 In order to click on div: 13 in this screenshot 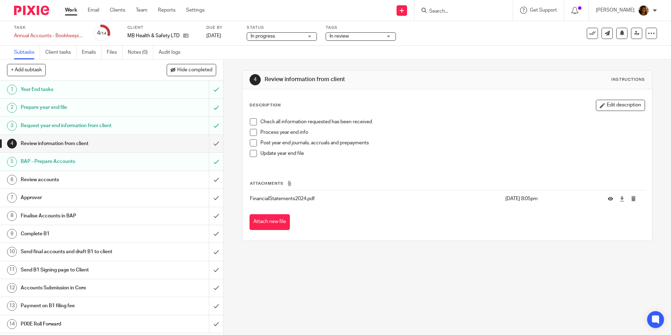, I will do `click(12, 306)`.